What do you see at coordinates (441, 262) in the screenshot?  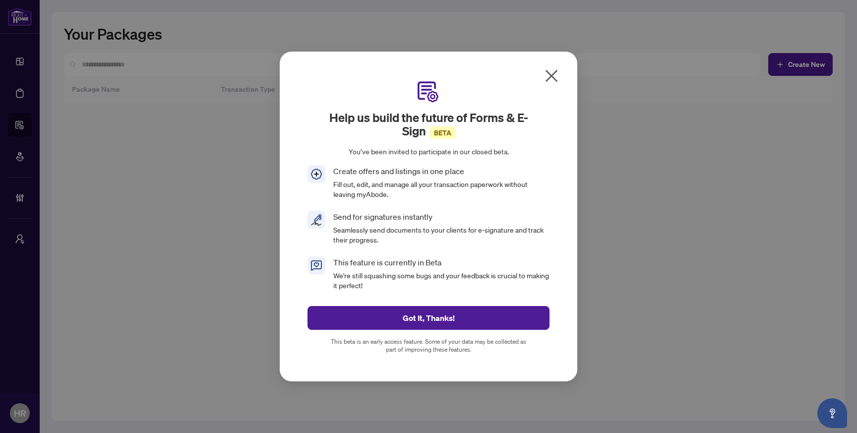 I see `div: This feature is currently in Beta` at bounding box center [441, 262].